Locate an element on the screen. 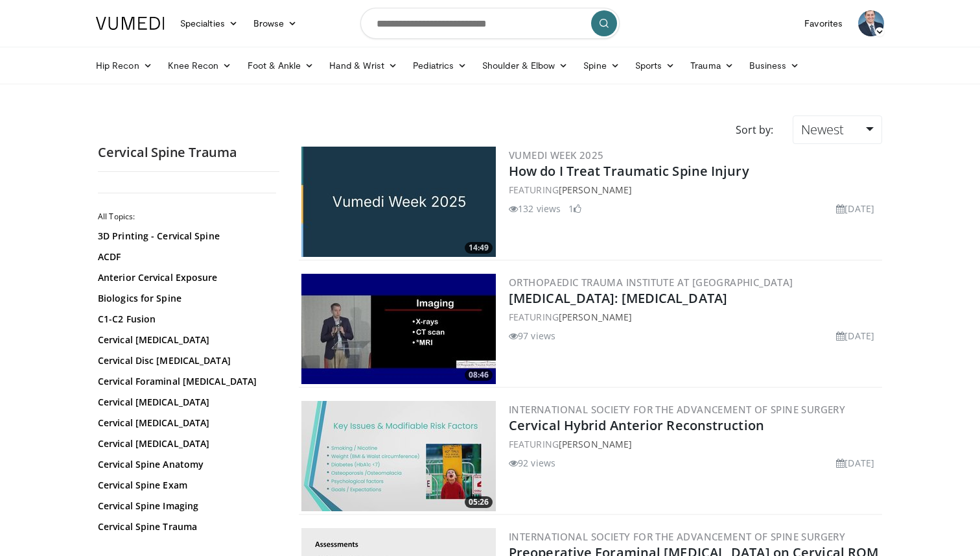 The height and width of the screenshot is (556, 980). img: 3e85b021-d371-4c6c-86b2-5d891279e1ed.jpg.300x170_q85_crop-smart_upscale.jpg is located at coordinates (398, 202).